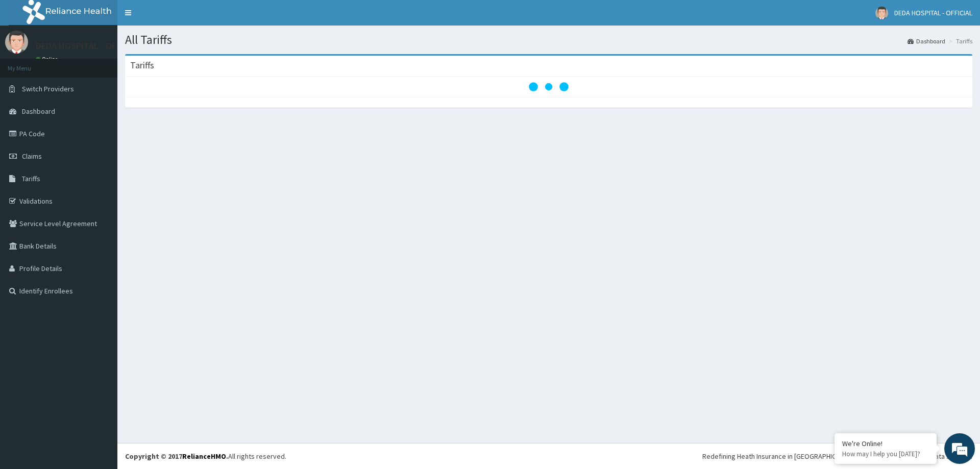  Describe the element at coordinates (548, 40) in the screenshot. I see `h1: All Tariffs` at that location.